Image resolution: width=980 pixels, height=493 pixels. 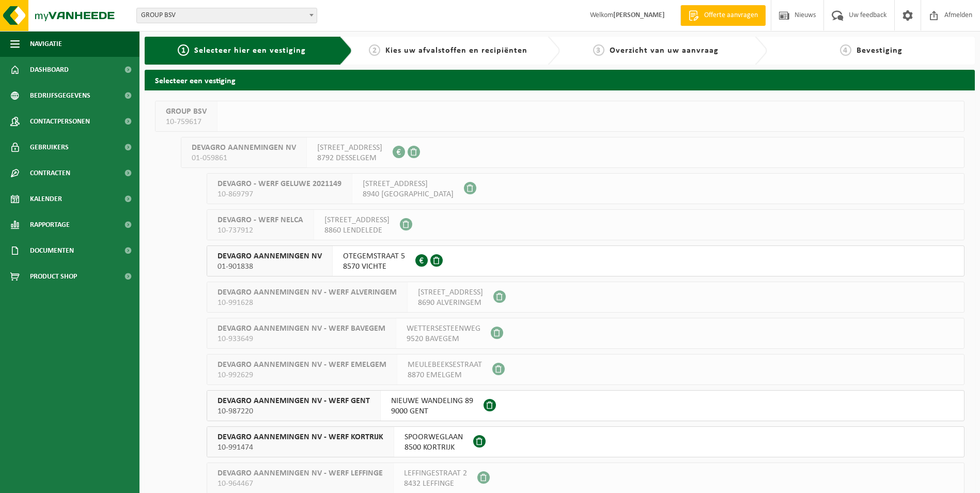 What do you see at coordinates (374, 257) in the screenshot?
I see `span: OTEGEMSTRAAT 5` at bounding box center [374, 257].